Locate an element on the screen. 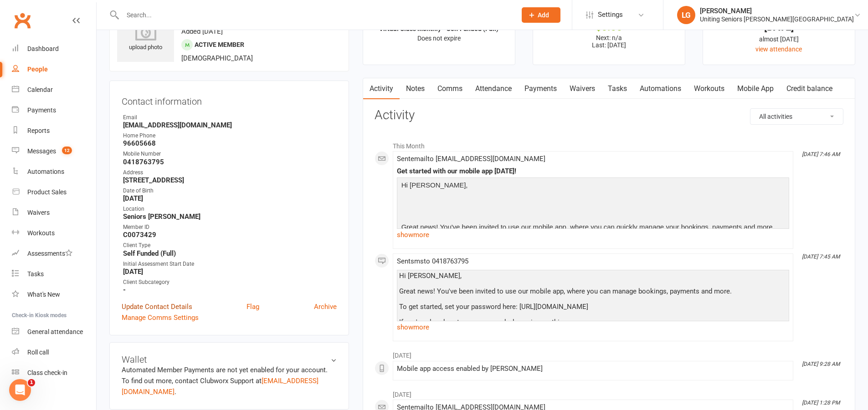 This screenshot has width=868, height=410. span: Add is located at coordinates (543, 15).